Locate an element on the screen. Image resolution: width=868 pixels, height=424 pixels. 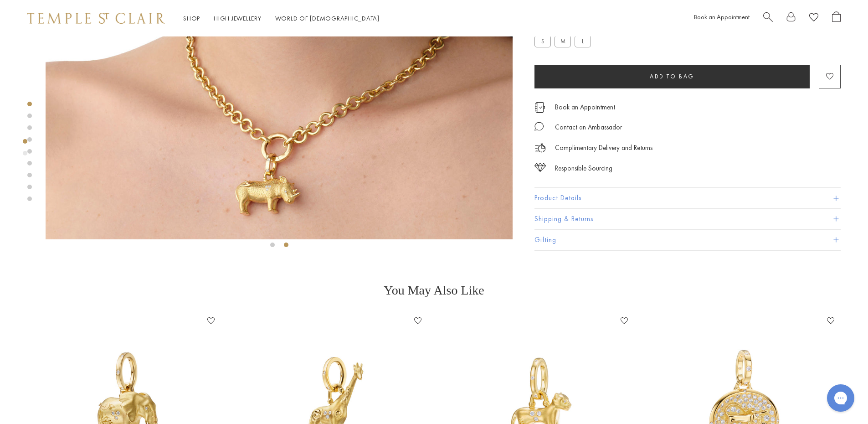
a: View Wishlist is located at coordinates (814, 19).